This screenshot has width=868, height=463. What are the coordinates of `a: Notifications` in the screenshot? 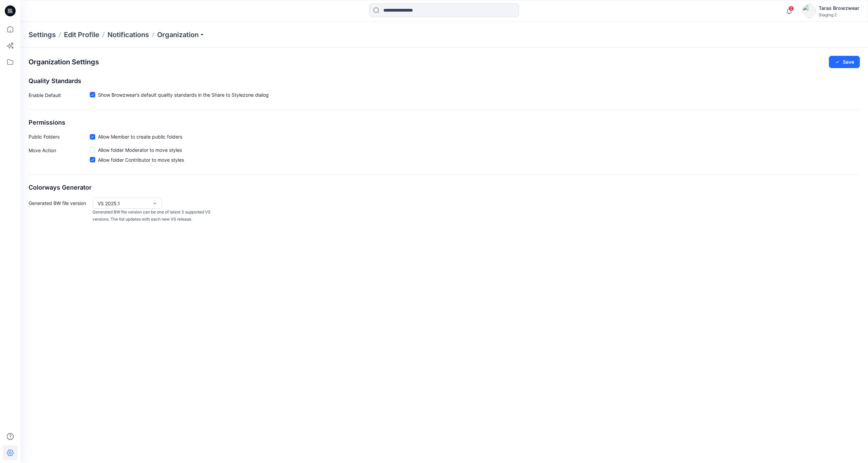 It's located at (128, 34).